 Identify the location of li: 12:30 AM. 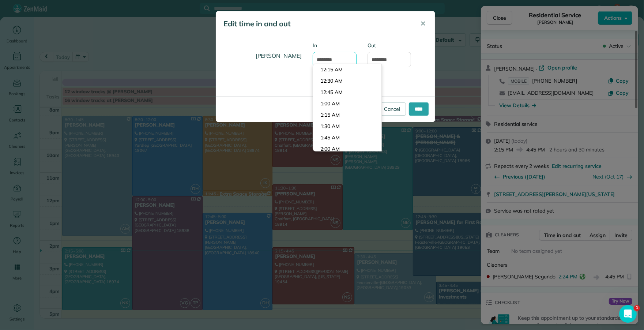
(347, 81).